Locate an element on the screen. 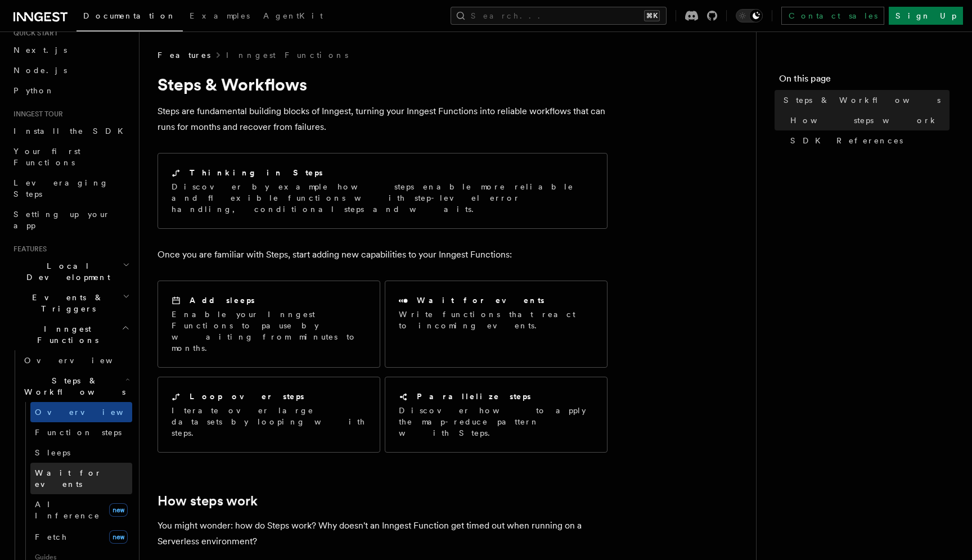  span: Fetch is located at coordinates (51, 537).